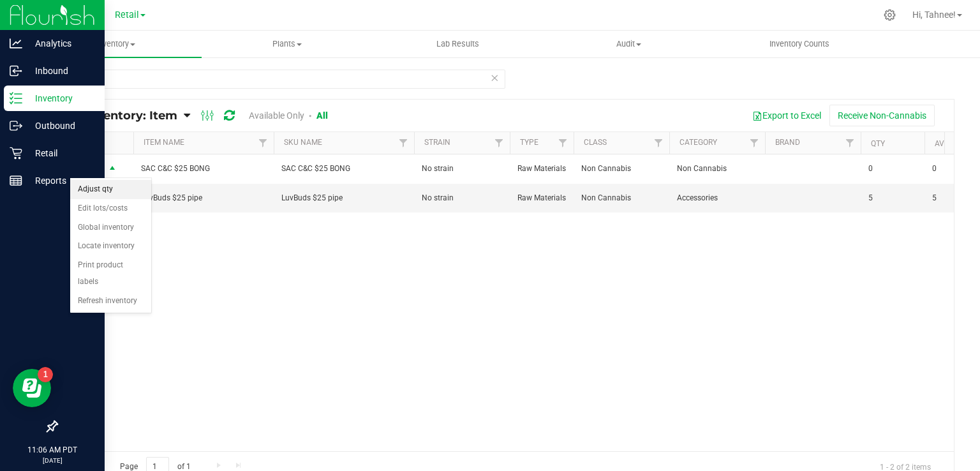 This screenshot has height=471, width=980. What do you see at coordinates (116, 44) in the screenshot?
I see `span: Inventory` at bounding box center [116, 44].